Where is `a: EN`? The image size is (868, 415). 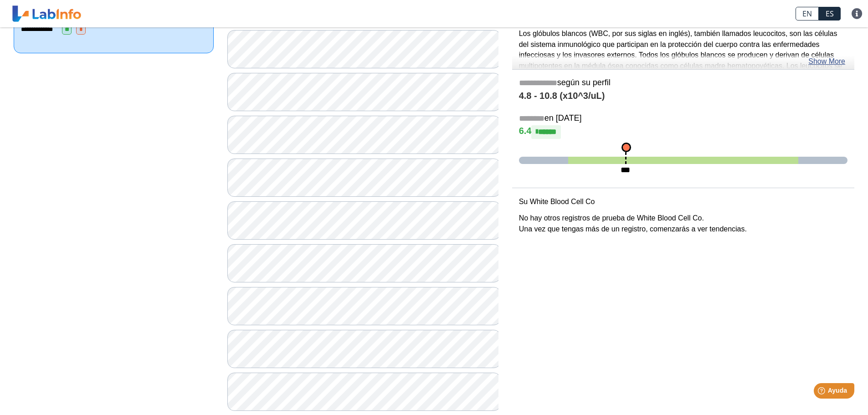 a: EN is located at coordinates (807, 14).